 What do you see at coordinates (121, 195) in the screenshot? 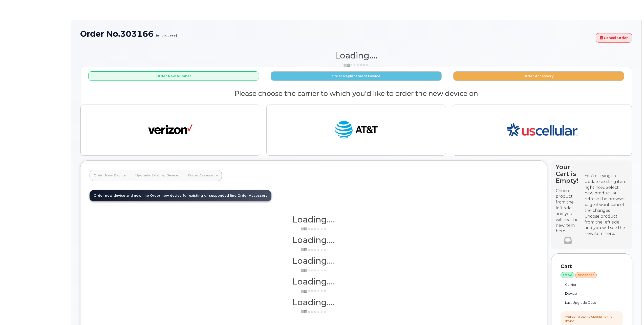
I see `span: Order new device and new line` at bounding box center [121, 195].